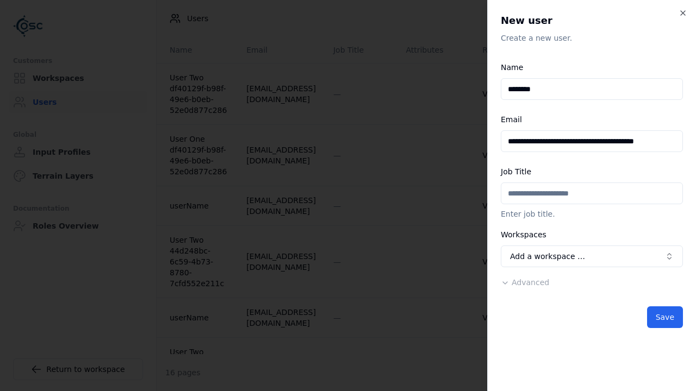 The height and width of the screenshot is (391, 696). What do you see at coordinates (524, 235) in the screenshot?
I see `label: Workspaces` at bounding box center [524, 235].